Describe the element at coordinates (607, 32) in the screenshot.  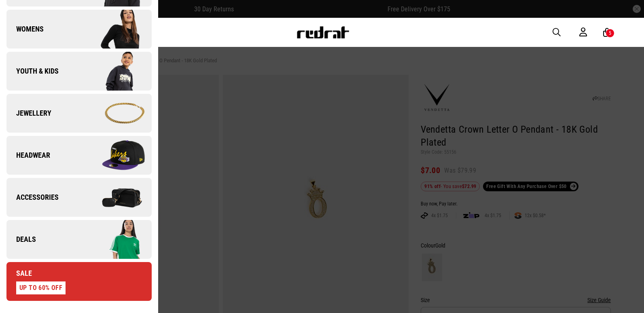
I see `a: 5` at that location.